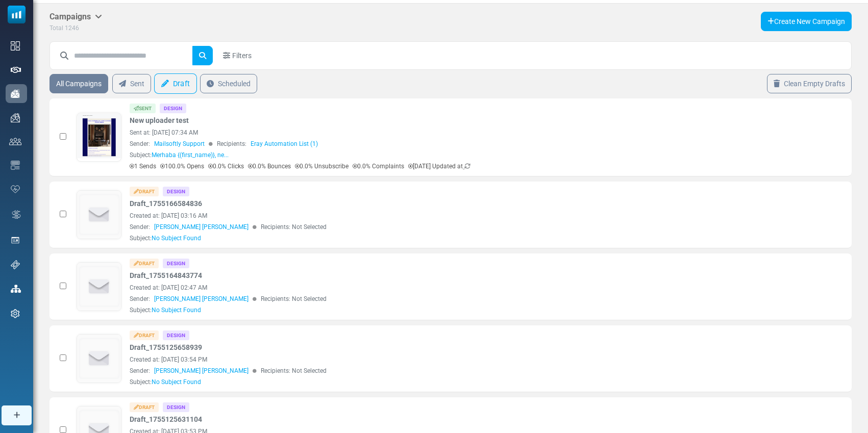  Describe the element at coordinates (809, 83) in the screenshot. I see `a: Clean Empty Drafts` at that location.